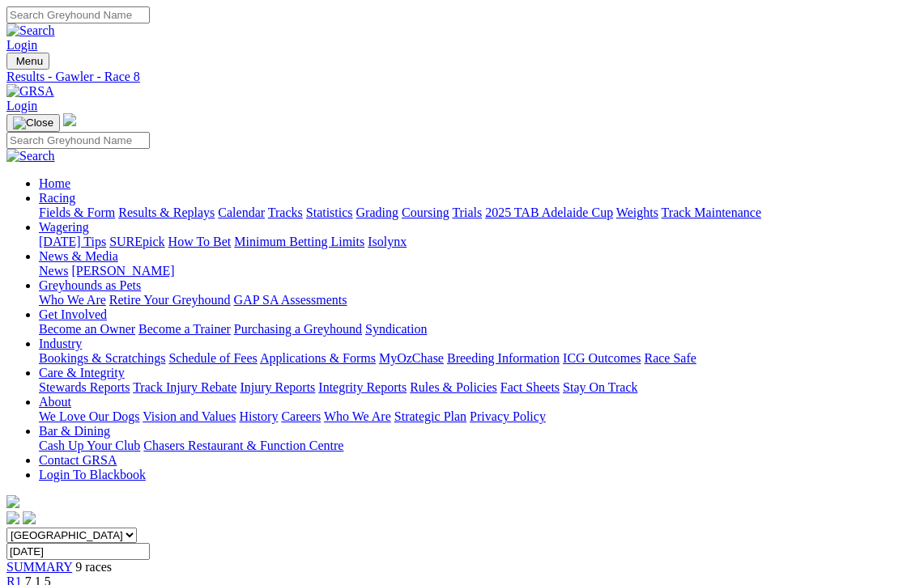 The image size is (924, 585). I want to click on img: twitter.svg, so click(29, 518).